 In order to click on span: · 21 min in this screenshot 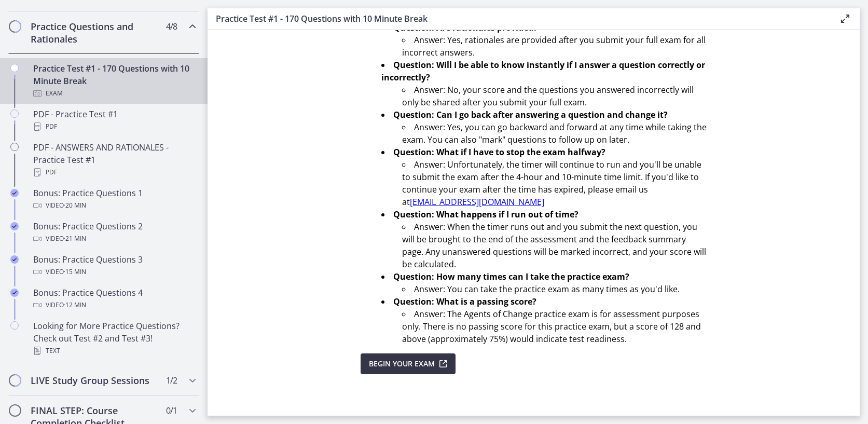, I will do `click(75, 239)`.